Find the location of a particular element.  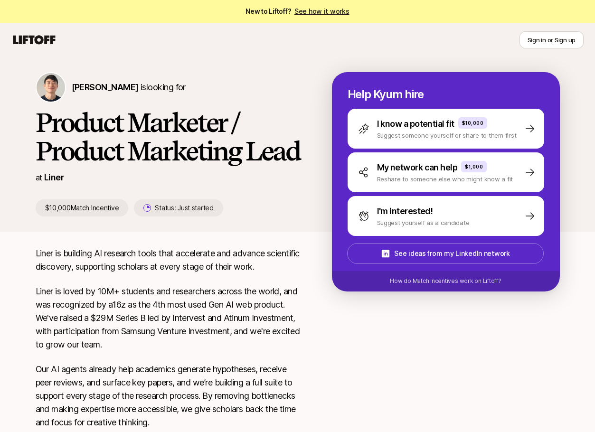

a: See how it works is located at coordinates (322, 11).